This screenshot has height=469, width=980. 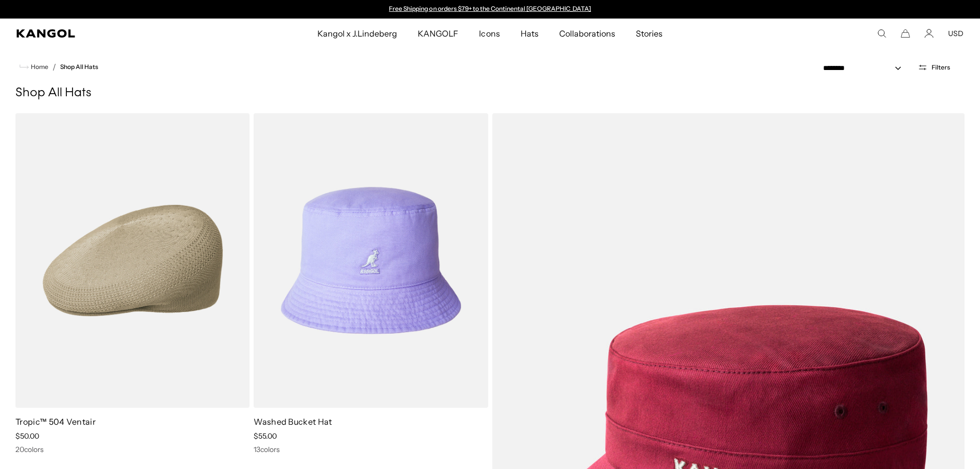 I want to click on slideshow-component: Announcement bar, so click(x=490, y=9).